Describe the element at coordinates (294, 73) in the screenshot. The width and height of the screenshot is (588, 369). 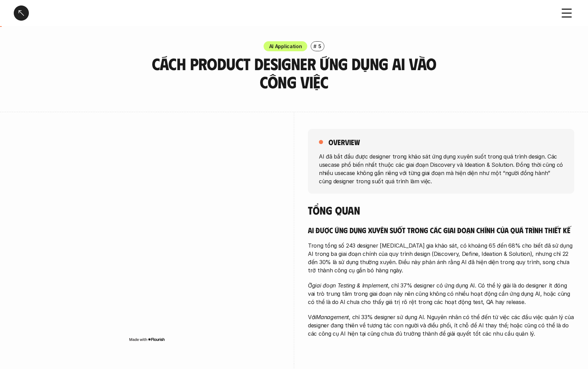
I see `h3: Cách Product Designer ứng dụng AI vào công việc` at that location.